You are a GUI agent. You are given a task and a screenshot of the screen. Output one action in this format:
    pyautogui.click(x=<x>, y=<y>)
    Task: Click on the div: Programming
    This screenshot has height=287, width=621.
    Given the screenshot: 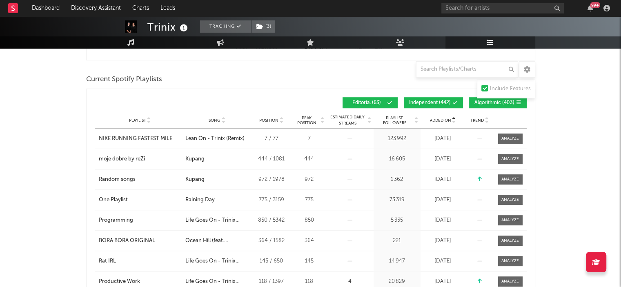 What is the action you would take?
    pyautogui.click(x=116, y=220)
    